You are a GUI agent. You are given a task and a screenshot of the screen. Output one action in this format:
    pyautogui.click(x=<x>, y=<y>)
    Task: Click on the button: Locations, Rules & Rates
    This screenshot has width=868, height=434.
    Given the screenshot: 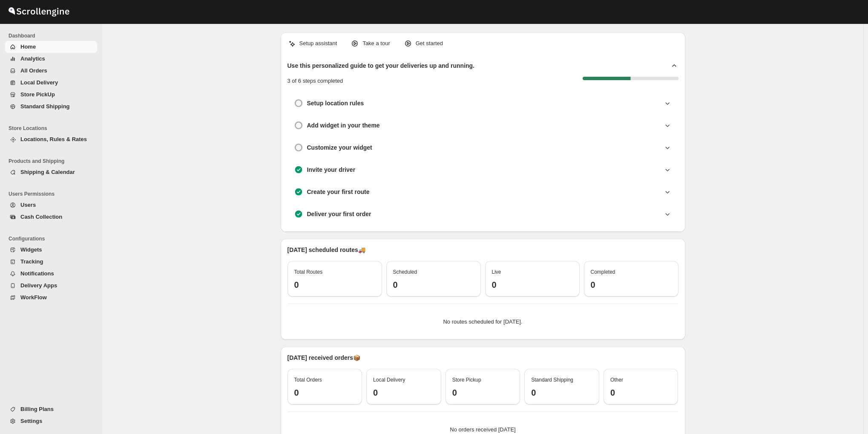 What is the action you would take?
    pyautogui.click(x=51, y=139)
    